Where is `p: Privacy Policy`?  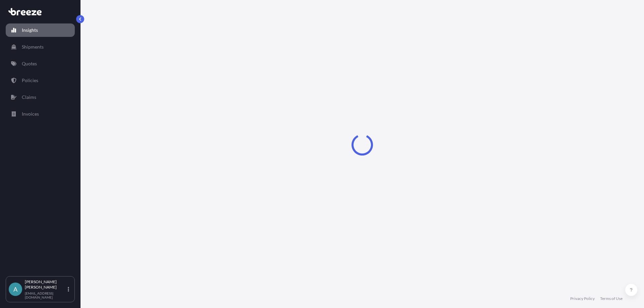 p: Privacy Policy is located at coordinates (582, 299).